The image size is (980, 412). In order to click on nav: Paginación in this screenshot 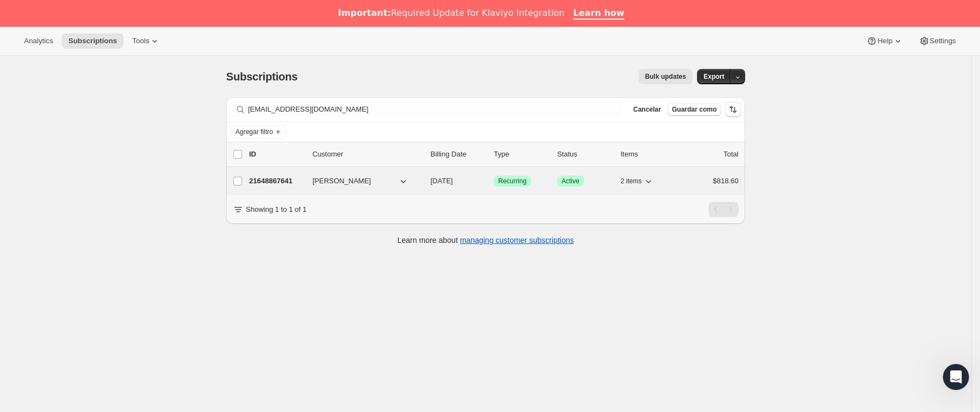, I will do `click(723, 209)`.